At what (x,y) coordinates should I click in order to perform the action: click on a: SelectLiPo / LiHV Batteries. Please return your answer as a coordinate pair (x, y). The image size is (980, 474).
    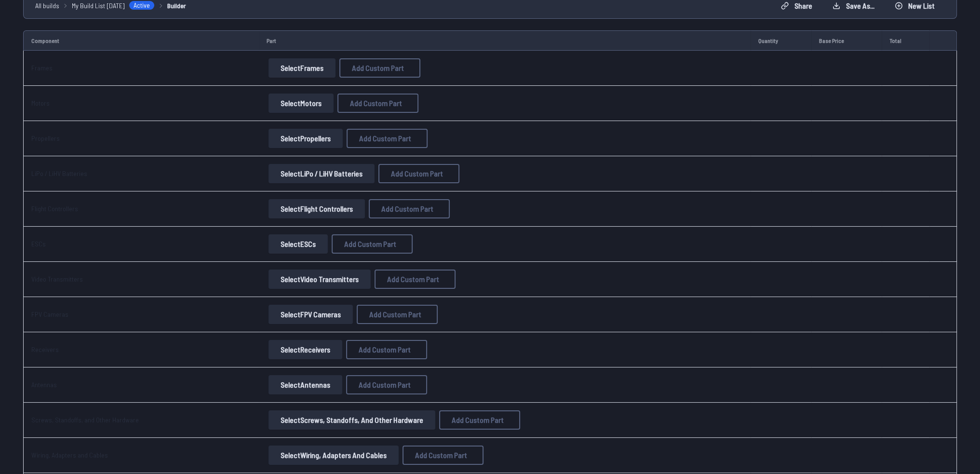
    Looking at the image, I should click on (322, 173).